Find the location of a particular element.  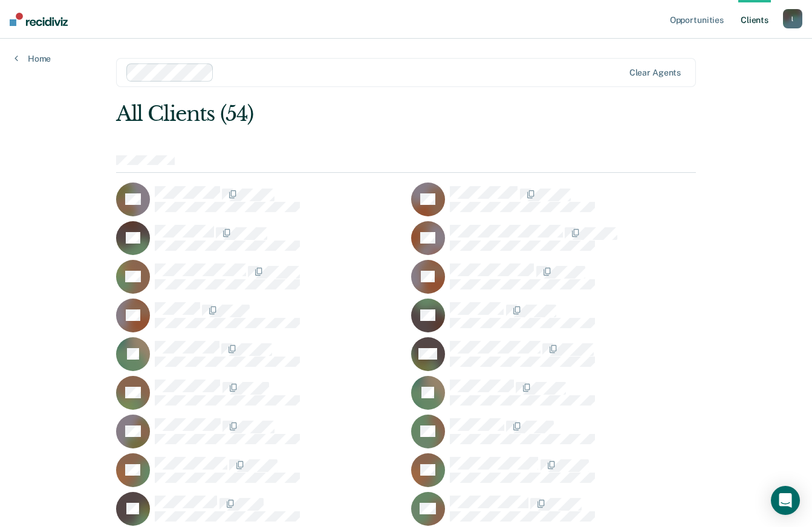

div: Open Intercom Messenger is located at coordinates (785, 501).